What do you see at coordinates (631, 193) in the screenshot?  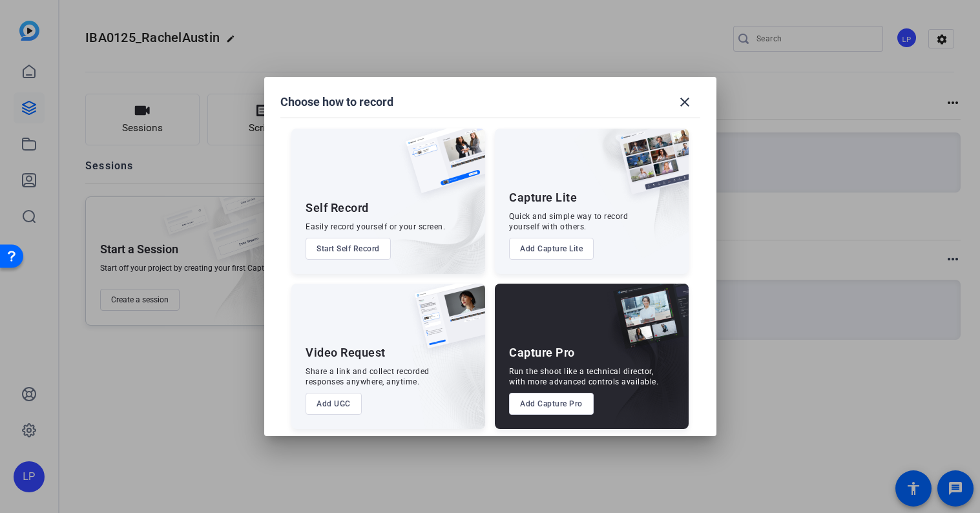 I see `img: embarkstudio-capture-lite.png` at bounding box center [631, 193].